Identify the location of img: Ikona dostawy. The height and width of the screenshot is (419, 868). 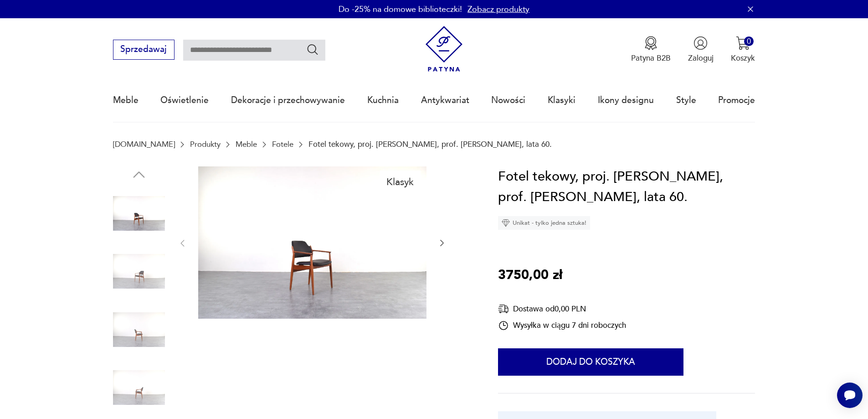
(503, 309).